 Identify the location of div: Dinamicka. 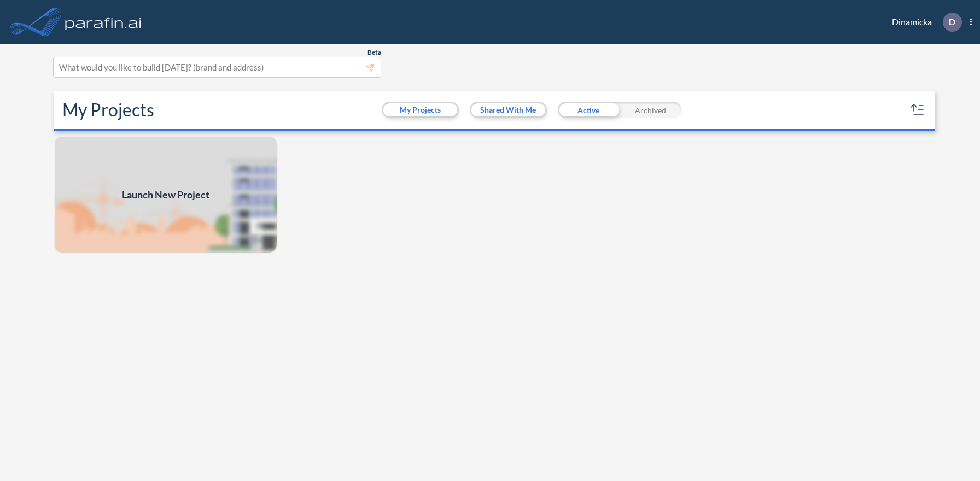
(924, 22).